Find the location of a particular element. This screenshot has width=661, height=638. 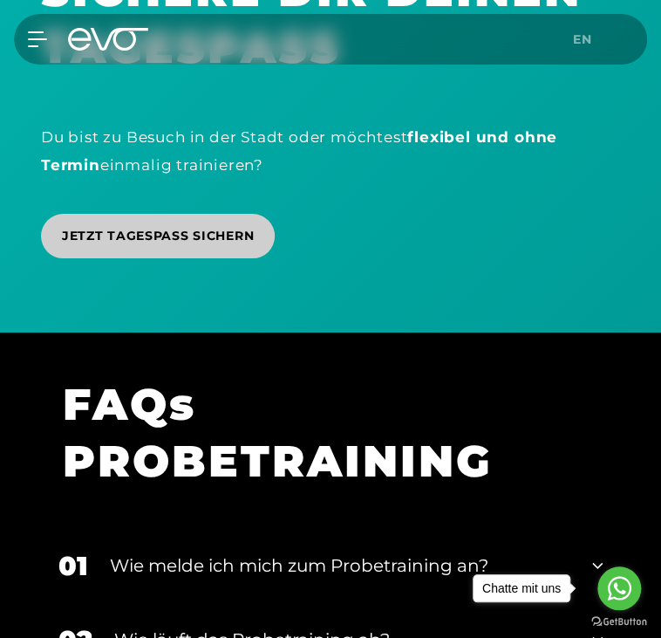

div: Chatte mit uns is located at coordinates (522, 588).